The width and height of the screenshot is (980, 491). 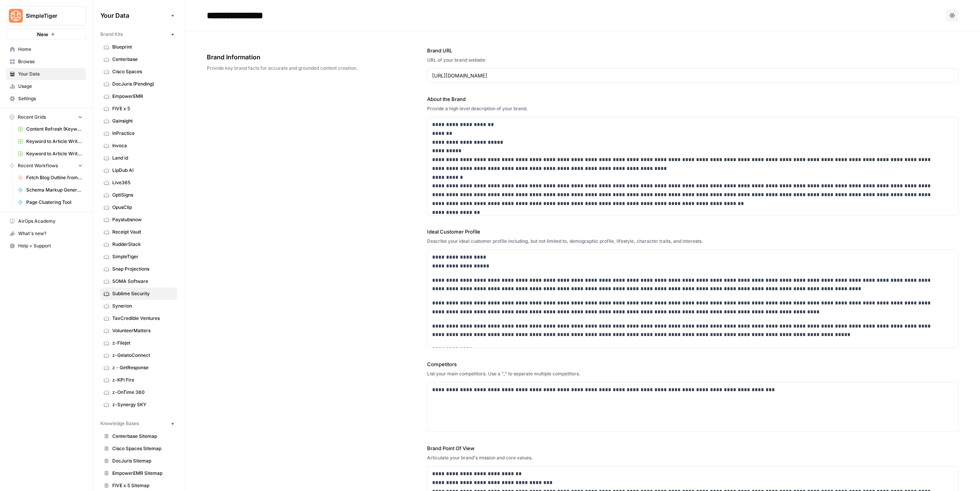 What do you see at coordinates (139, 134) in the screenshot?
I see `a: InPractice` at bounding box center [139, 134].